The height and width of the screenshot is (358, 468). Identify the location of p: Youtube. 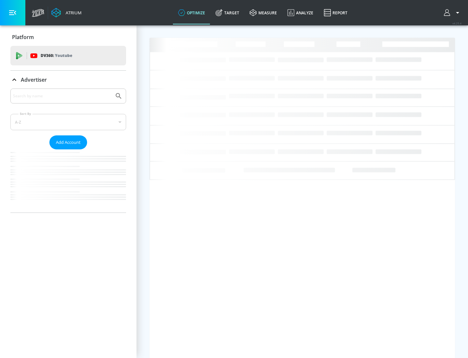
(63, 55).